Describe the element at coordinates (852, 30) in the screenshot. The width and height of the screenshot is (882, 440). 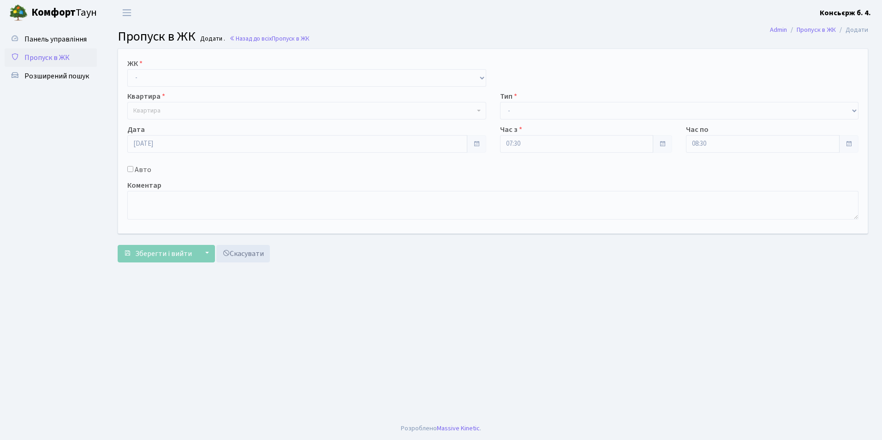
I see `li: Додати` at that location.